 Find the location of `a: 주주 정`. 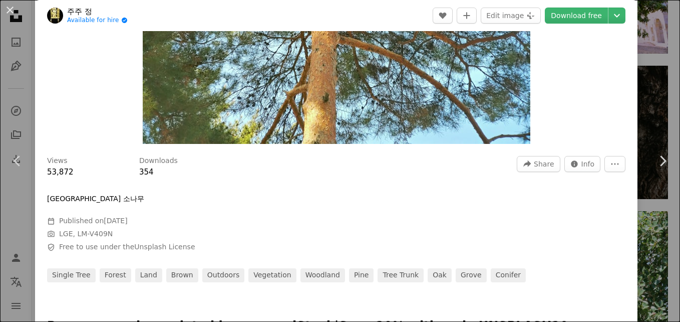

a: 주주 정 is located at coordinates (97, 12).